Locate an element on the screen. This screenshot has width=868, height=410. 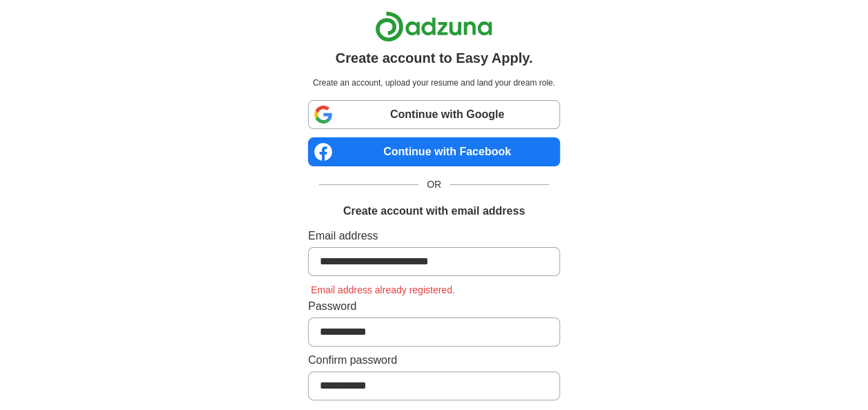
h1: Create account with email address is located at coordinates (434, 212).